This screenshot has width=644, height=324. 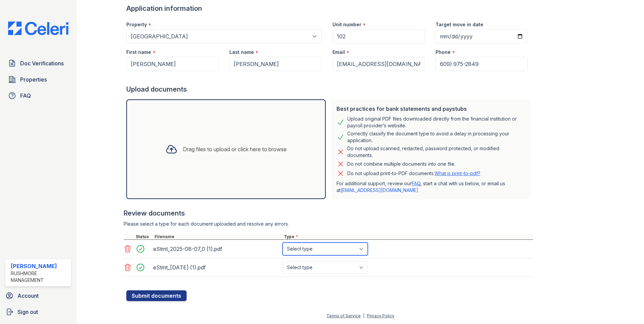 I want to click on div: Best practices for bank statements and paystubs, so click(x=431, y=109).